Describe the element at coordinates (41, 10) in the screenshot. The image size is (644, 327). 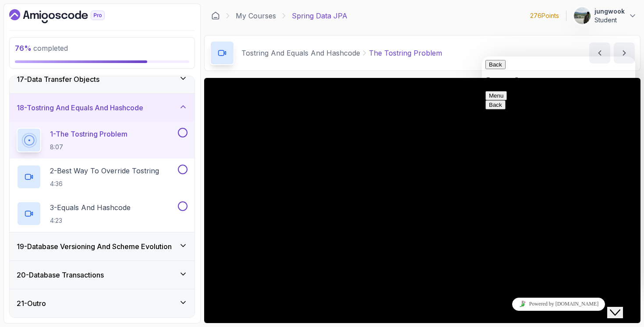
I see `img: Tawky_16x16.svg` at that location.